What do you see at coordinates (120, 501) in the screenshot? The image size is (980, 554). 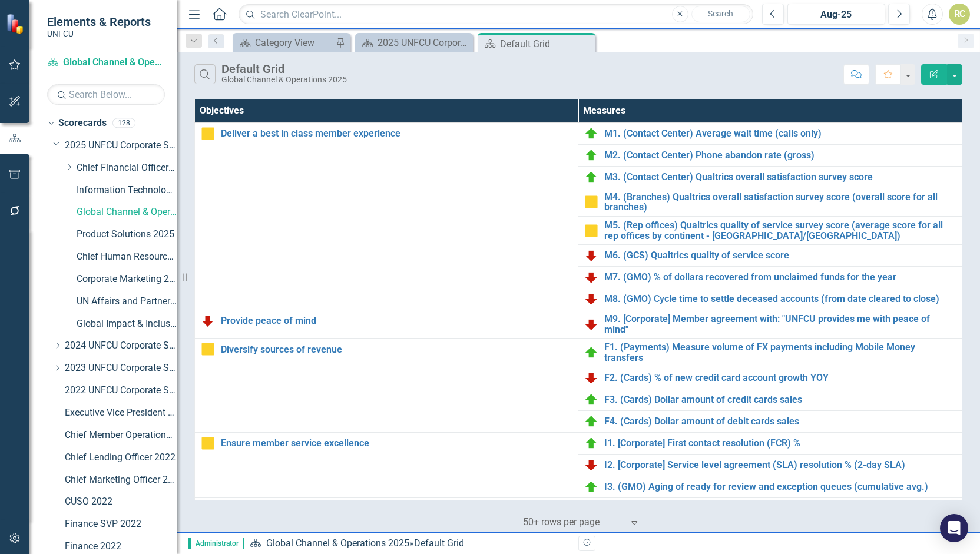 I see `a: CUSO 2022` at bounding box center [120, 501].